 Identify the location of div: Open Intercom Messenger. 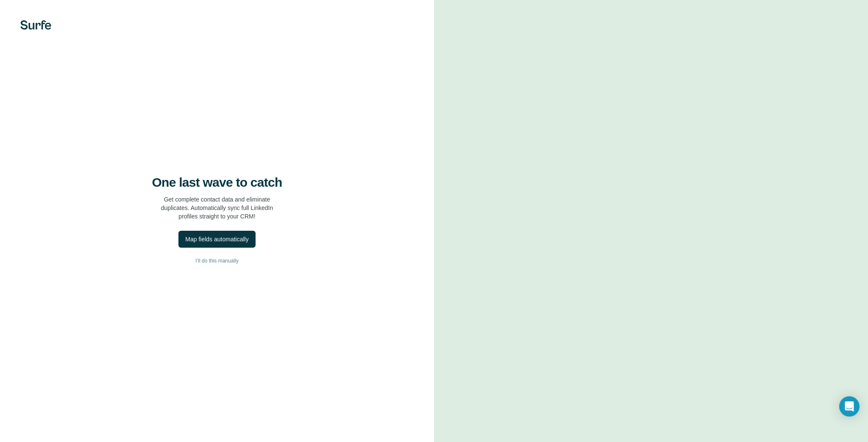
(849, 406).